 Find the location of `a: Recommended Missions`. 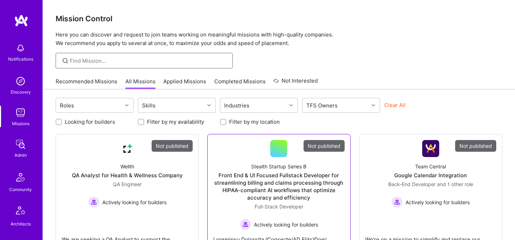

a: Recommended Missions is located at coordinates (86, 83).